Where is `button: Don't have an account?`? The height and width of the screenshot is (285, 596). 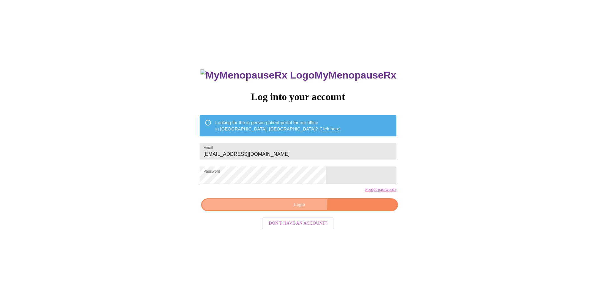
button: Don't have an account? is located at coordinates (298, 223).